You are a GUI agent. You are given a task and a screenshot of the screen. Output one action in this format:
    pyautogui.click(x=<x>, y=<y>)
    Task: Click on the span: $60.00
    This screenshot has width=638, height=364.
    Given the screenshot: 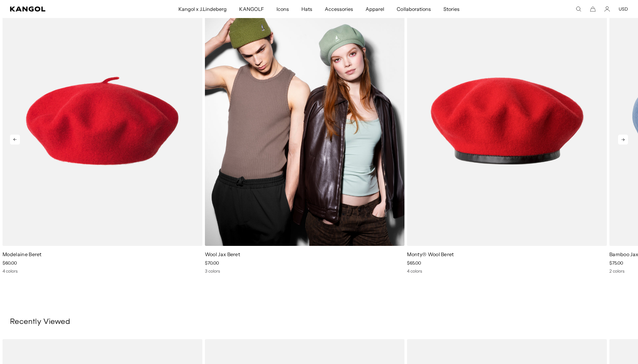 What is the action you would take?
    pyautogui.click(x=9, y=263)
    